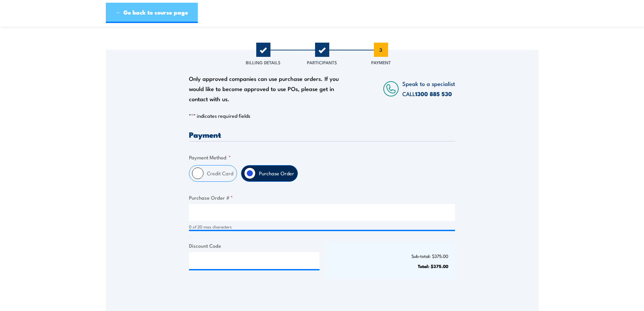  What do you see at coordinates (322, 197) in the screenshot?
I see `label: Purchase Order #` at bounding box center [322, 197].